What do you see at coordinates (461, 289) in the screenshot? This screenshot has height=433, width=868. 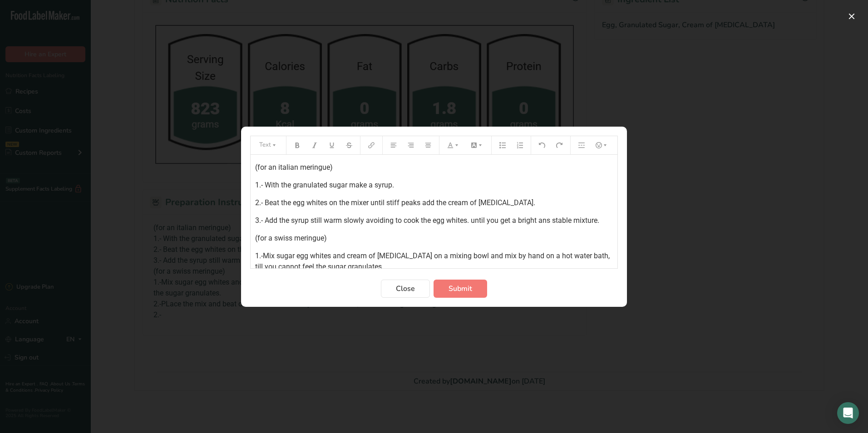 I see `button: Submit` at bounding box center [461, 289].